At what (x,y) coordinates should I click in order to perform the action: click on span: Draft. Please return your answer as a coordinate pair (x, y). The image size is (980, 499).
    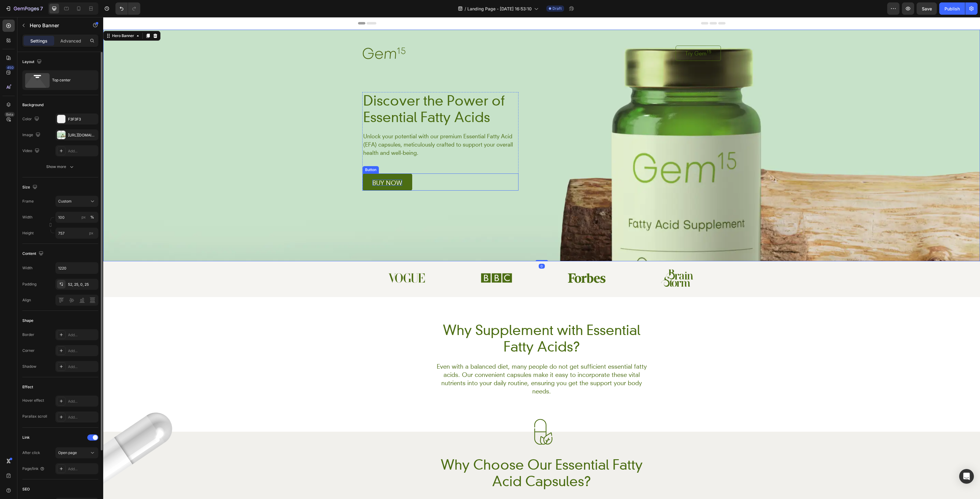
    Looking at the image, I should click on (557, 8).